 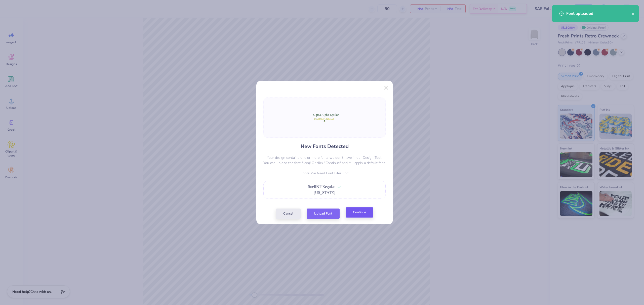 What do you see at coordinates (360, 212) in the screenshot?
I see `button: Continue` at bounding box center [360, 212].